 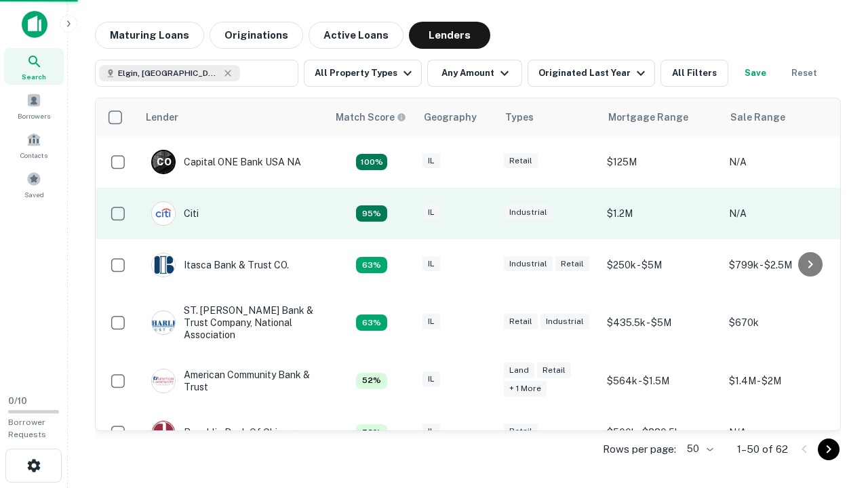 What do you see at coordinates (804, 74) in the screenshot?
I see `button: Reset` at bounding box center [804, 74].